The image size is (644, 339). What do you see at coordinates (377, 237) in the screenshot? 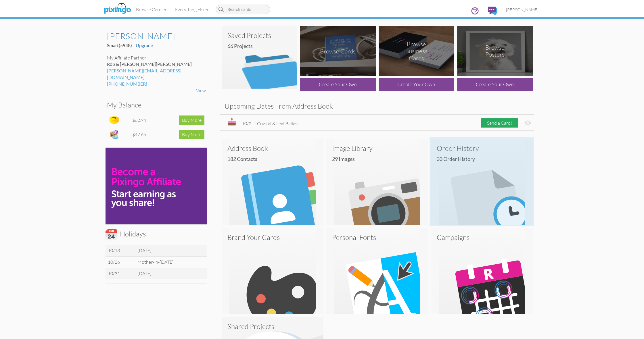
I see `h3: Personal Fonts` at bounding box center [377, 237].